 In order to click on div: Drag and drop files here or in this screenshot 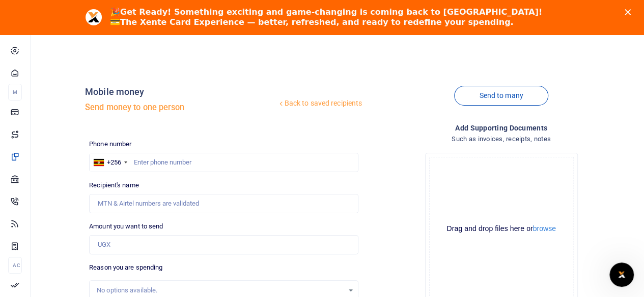, I will do `click(501, 229)`.